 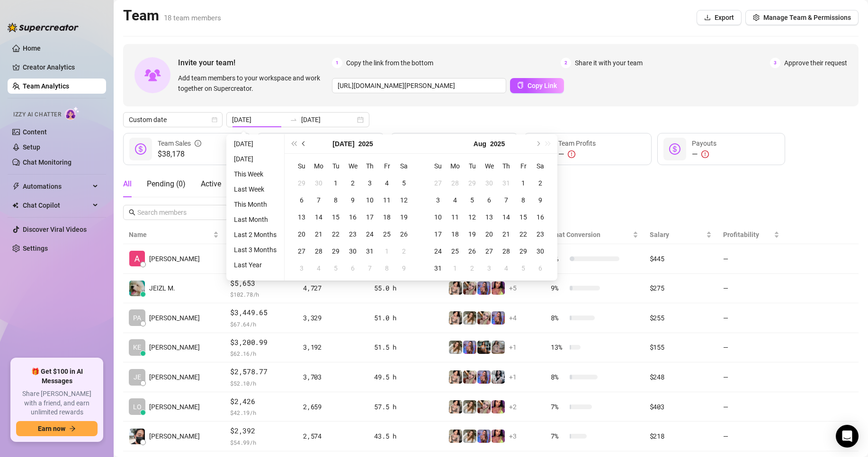 What do you see at coordinates (455, 252) in the screenshot?
I see `td: 2025-08-25` at bounding box center [455, 252].